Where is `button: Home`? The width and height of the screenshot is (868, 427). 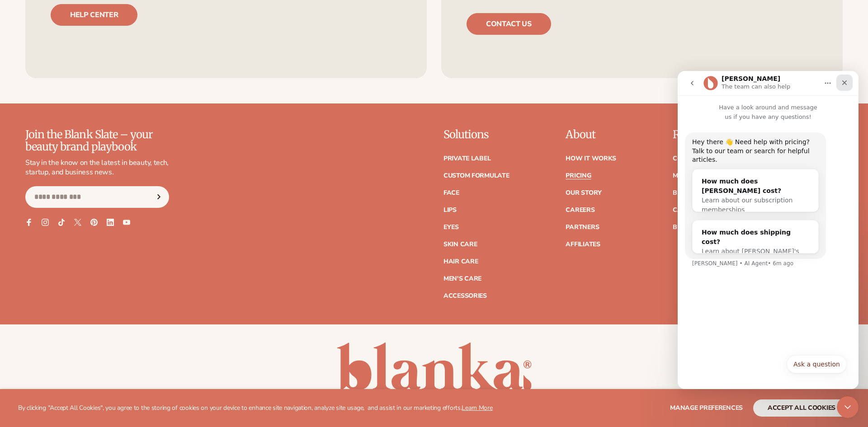
button: Home is located at coordinates (150, 12).